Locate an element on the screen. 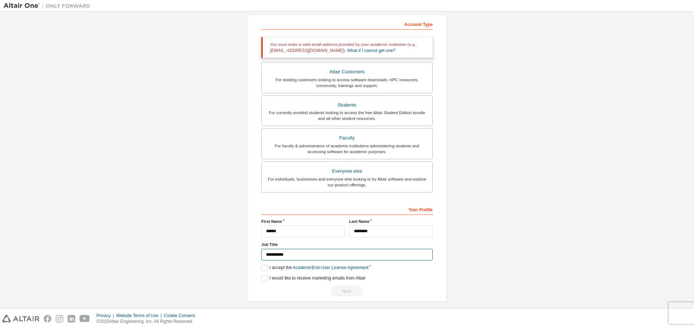 The width and height of the screenshot is (694, 329). div: Cookie Consent is located at coordinates (181, 316).